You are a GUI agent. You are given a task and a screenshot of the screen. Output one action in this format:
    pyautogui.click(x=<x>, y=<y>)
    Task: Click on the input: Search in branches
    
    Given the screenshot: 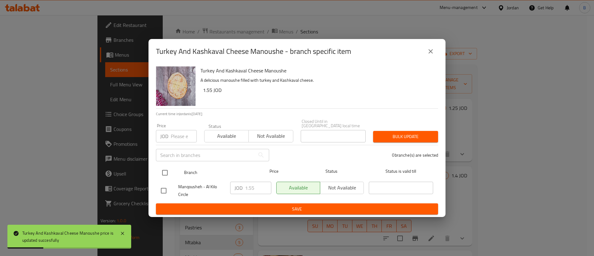 What is the action you would take?
    pyautogui.click(x=205, y=155)
    